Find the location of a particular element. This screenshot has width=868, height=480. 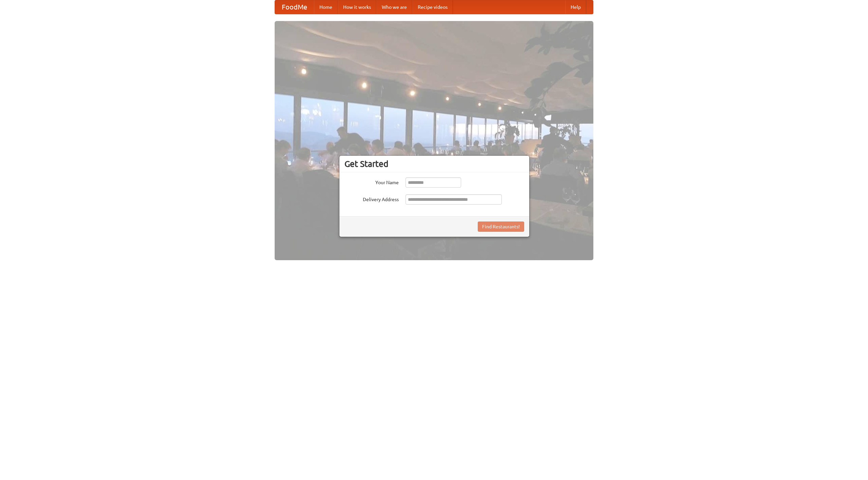

a: Who we are is located at coordinates (395, 7).